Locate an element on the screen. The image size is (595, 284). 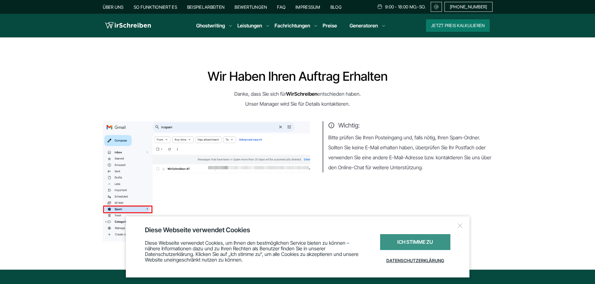
div: Diese Webseite verwendet Cookies is located at coordinates (298, 230).